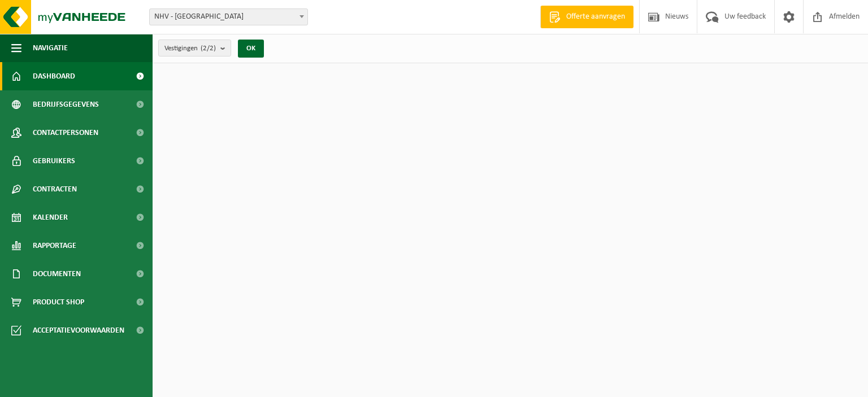 This screenshot has height=397, width=868. I want to click on span: Dashboard, so click(54, 76).